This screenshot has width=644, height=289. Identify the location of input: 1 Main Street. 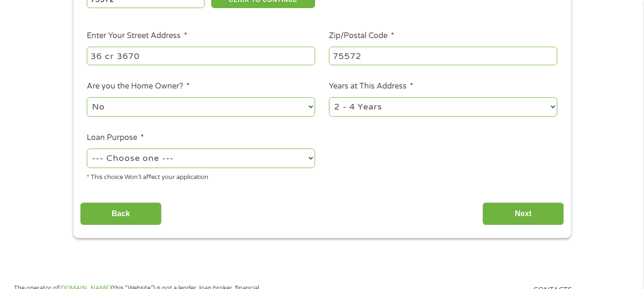
(201, 56).